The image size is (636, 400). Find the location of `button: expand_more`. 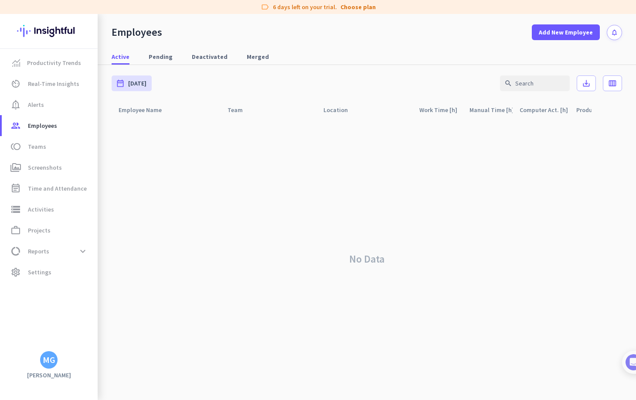

button: expand_more is located at coordinates (83, 251).